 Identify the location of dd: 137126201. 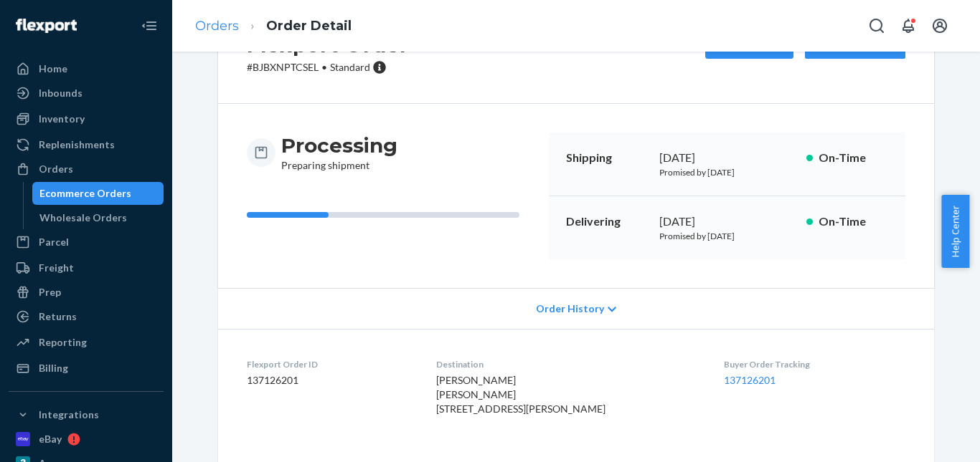
(330, 381).